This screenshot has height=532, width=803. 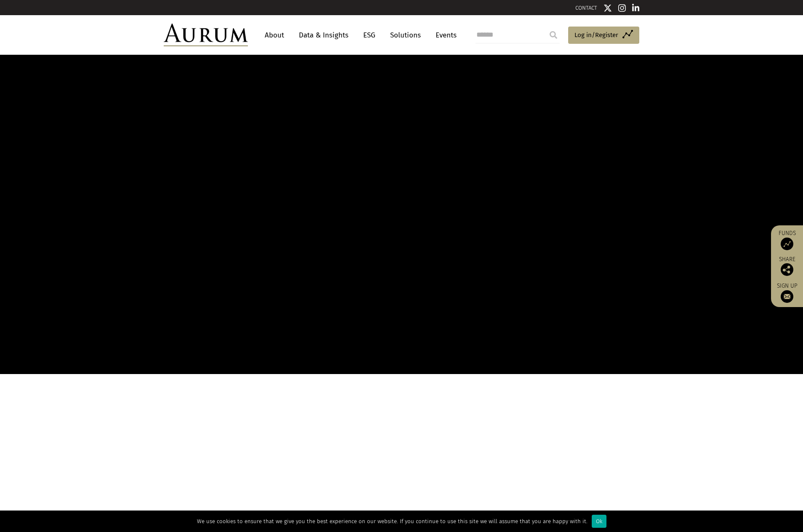 I want to click on input: Submit, so click(x=553, y=35).